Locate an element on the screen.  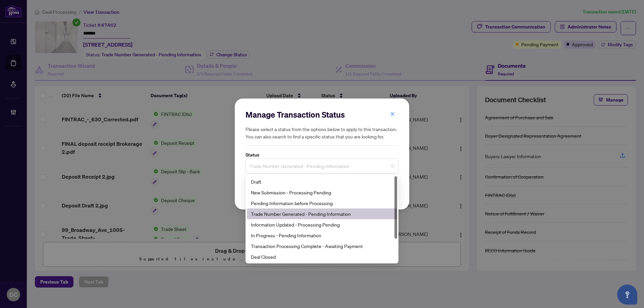
div: Draft is located at coordinates (322, 182).